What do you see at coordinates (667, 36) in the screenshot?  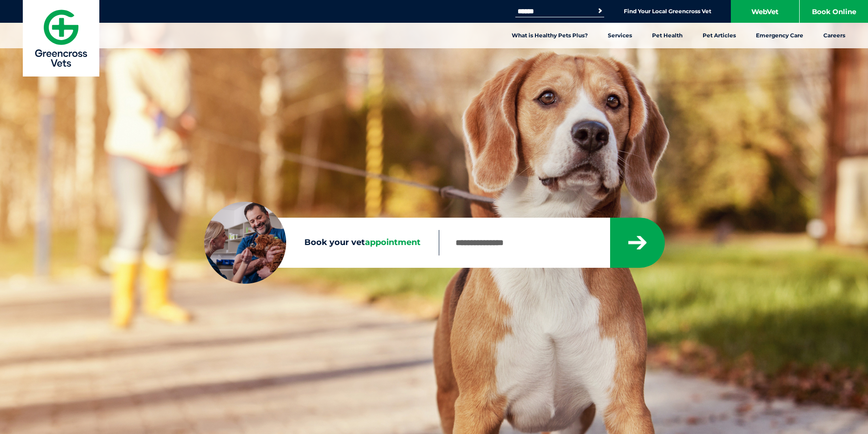 I see `a: Pet Health` at bounding box center [667, 36].